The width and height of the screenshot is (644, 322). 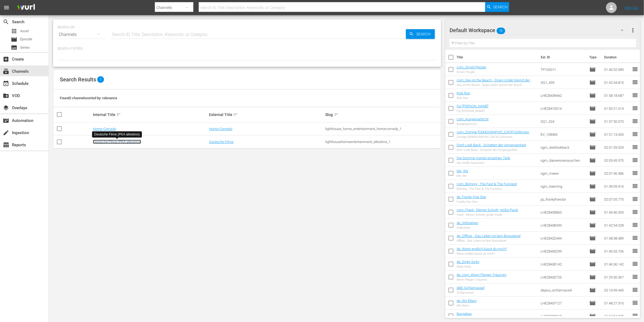 What do you see at coordinates (618, 238) in the screenshot?
I see `td: 01:38:38.489` at bounding box center [618, 238].